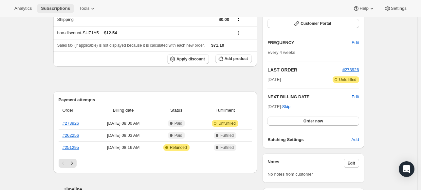 This screenshot has width=421, height=190. What do you see at coordinates (313, 121) in the screenshot?
I see `button: Order now` at bounding box center [313, 121].